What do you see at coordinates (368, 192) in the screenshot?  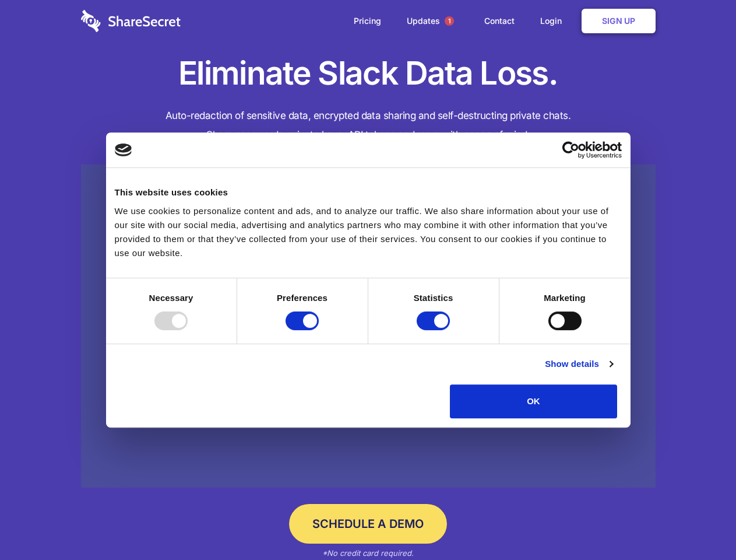 I see `div: This website uses cookies` at bounding box center [368, 192].